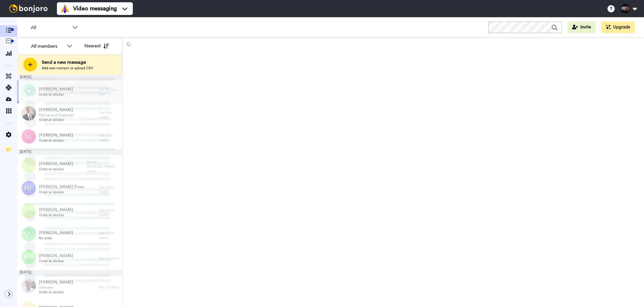  What do you see at coordinates (29, 257) in the screenshot?
I see `img: mb.png` at bounding box center [29, 257].